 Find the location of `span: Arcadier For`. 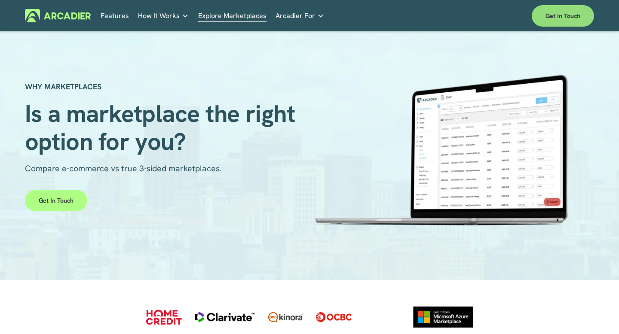

span: Arcadier For is located at coordinates (295, 16).